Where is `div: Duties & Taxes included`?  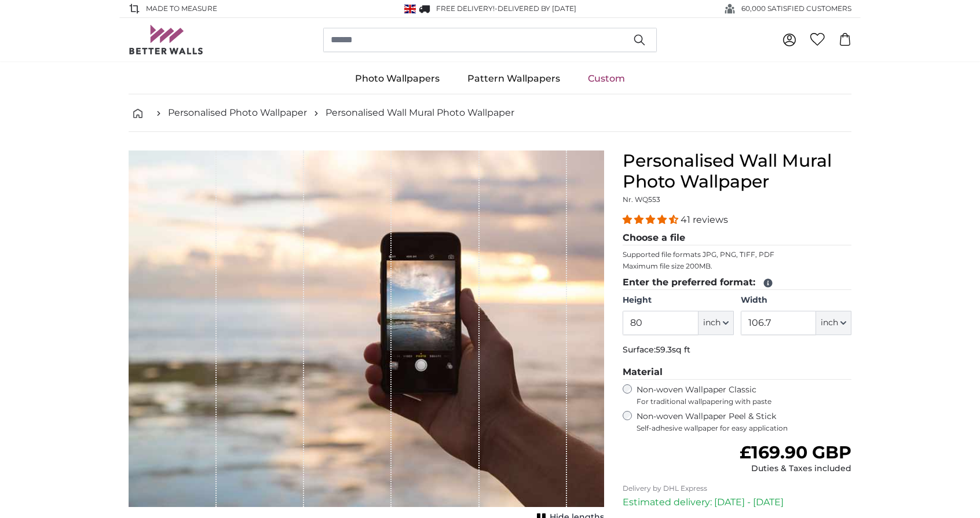 div: Duties & Taxes included is located at coordinates (795, 469).